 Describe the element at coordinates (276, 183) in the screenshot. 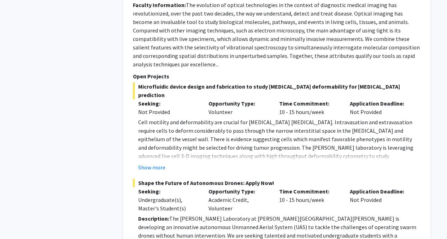

I see `span: Shape the Future of Autonomous Drones: Apply Now!` at that location.